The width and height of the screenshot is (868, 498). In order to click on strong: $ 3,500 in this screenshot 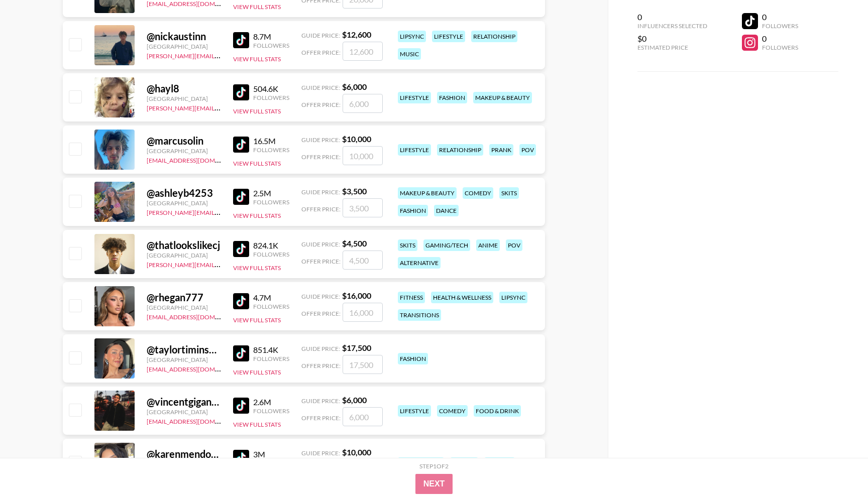, I will do `click(354, 191)`.